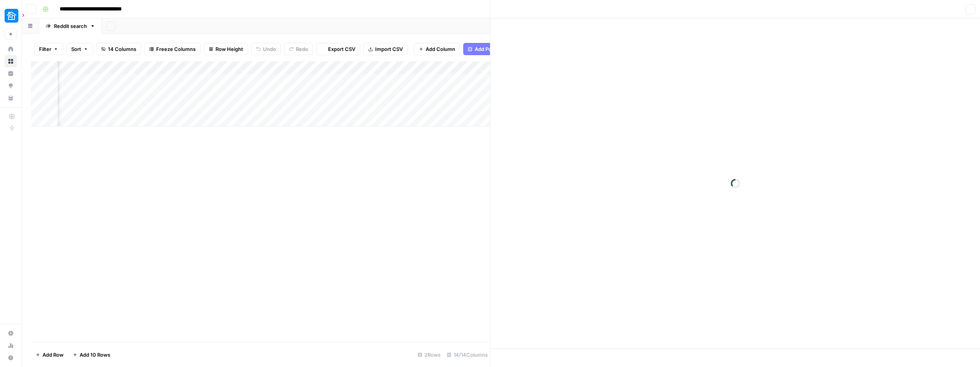 The width and height of the screenshot is (980, 367). I want to click on button: Help + Support, so click(11, 358).